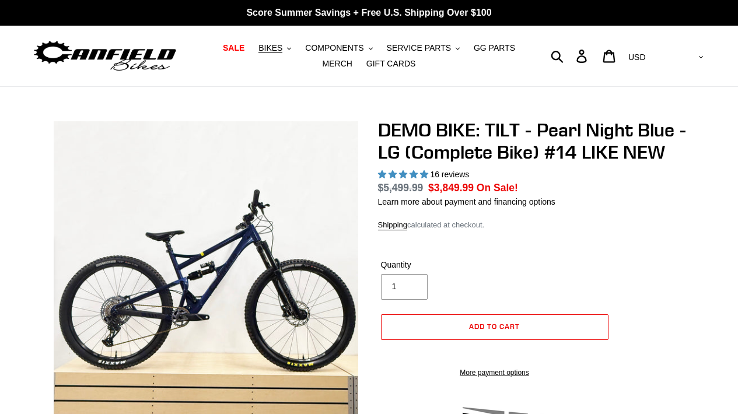 The image size is (738, 414). What do you see at coordinates (338, 48) in the screenshot?
I see `button: COMPONENTS` at bounding box center [338, 48].